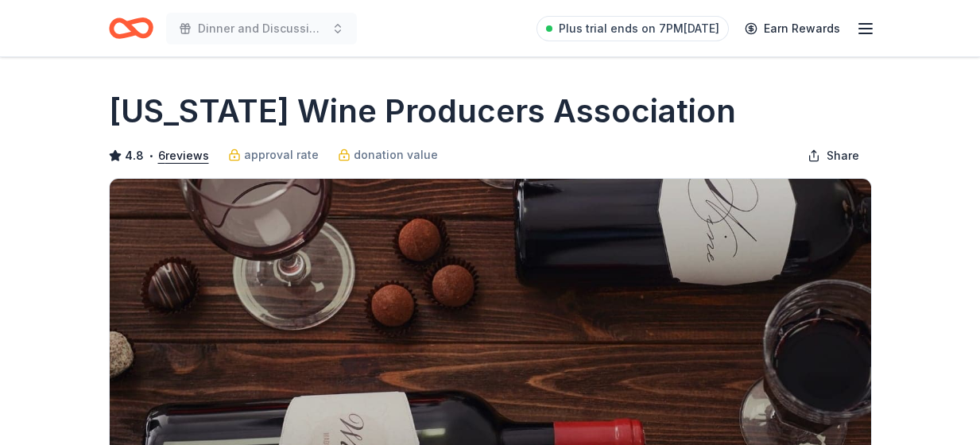  I want to click on a: donation value, so click(388, 155).